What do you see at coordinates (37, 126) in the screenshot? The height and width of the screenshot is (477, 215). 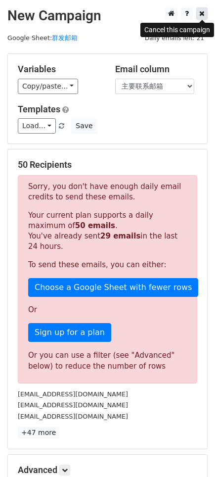 I see `a: Load...` at bounding box center [37, 126].